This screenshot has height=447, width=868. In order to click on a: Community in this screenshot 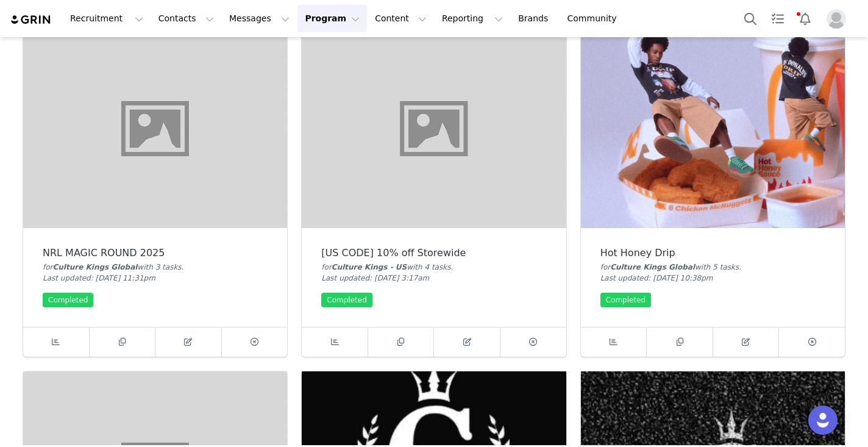, I will do `click(595, 18)`.